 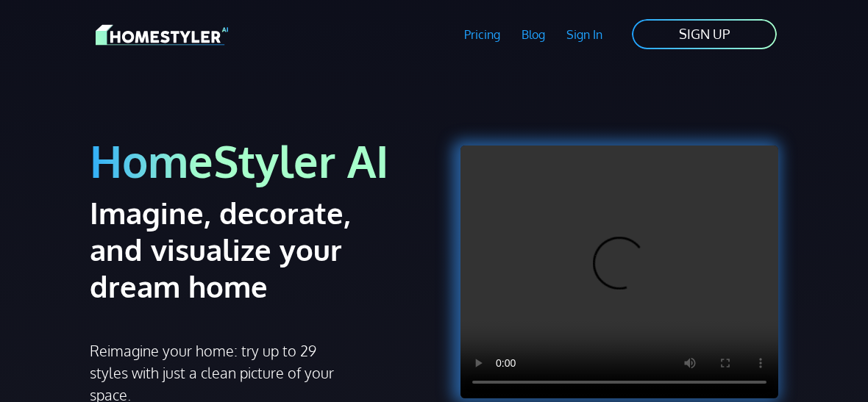 What do you see at coordinates (532, 35) in the screenshot?
I see `a: Blog` at bounding box center [532, 35].